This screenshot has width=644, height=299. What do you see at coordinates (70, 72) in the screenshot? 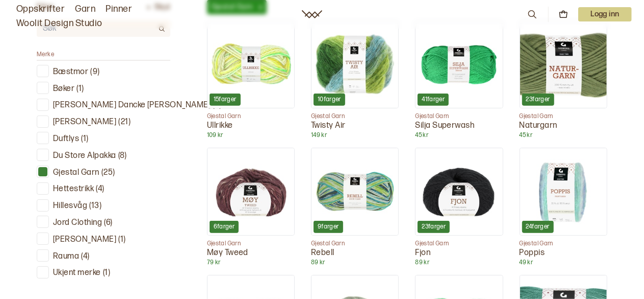
I see `p: Bæstmor` at bounding box center [70, 72].